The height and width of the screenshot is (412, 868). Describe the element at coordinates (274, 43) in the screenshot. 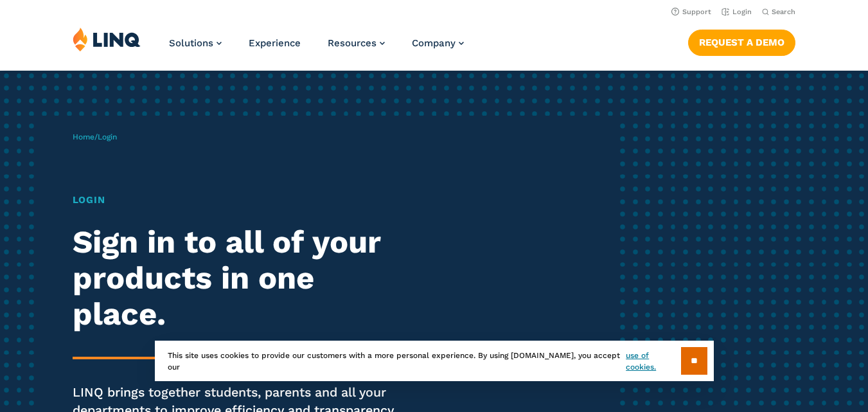

I see `span: Experience` at that location.